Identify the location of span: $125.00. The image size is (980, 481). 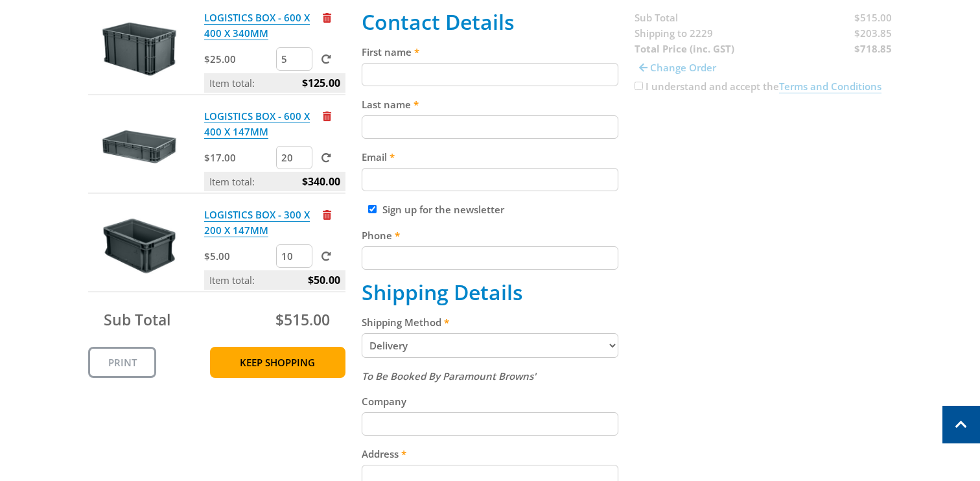
(321, 83).